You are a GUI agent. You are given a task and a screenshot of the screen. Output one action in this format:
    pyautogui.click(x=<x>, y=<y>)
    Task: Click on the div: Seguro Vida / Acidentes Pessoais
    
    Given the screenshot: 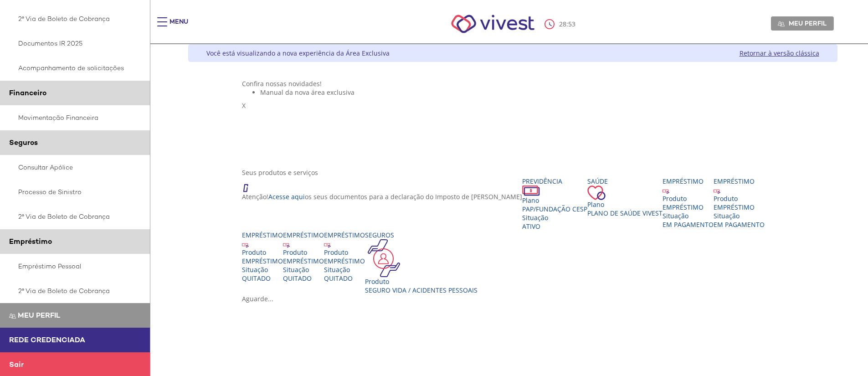 What is the action you would take?
    pyautogui.click(x=422, y=289)
    